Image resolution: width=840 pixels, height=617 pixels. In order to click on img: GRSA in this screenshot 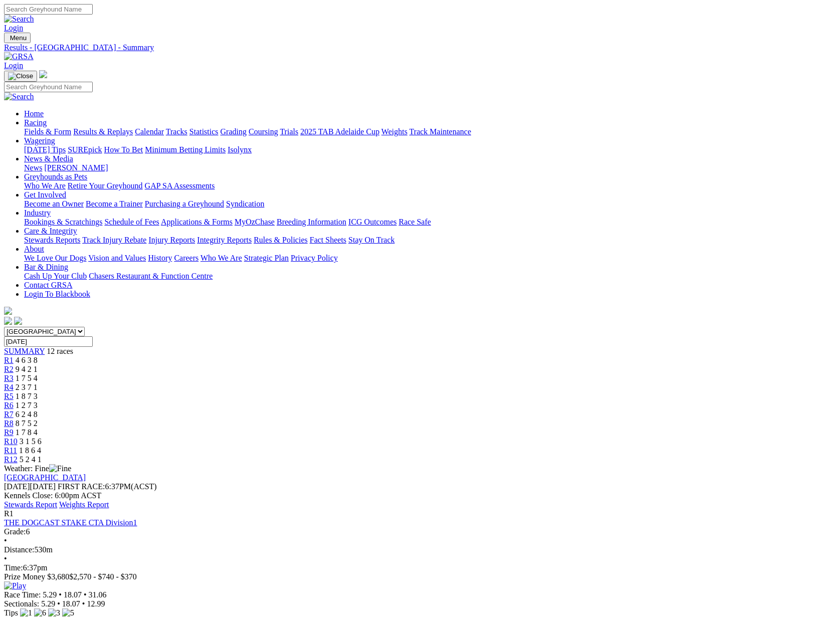, I will do `click(19, 56)`.